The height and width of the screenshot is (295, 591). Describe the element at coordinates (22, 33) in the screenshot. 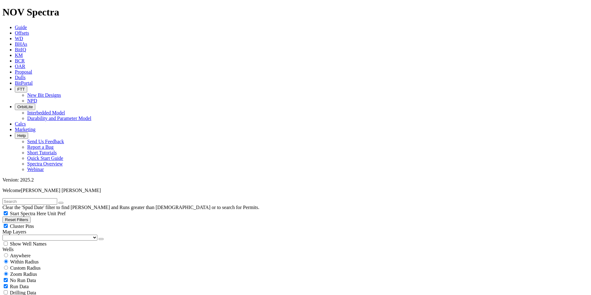

I see `a: Offsets` at that location.